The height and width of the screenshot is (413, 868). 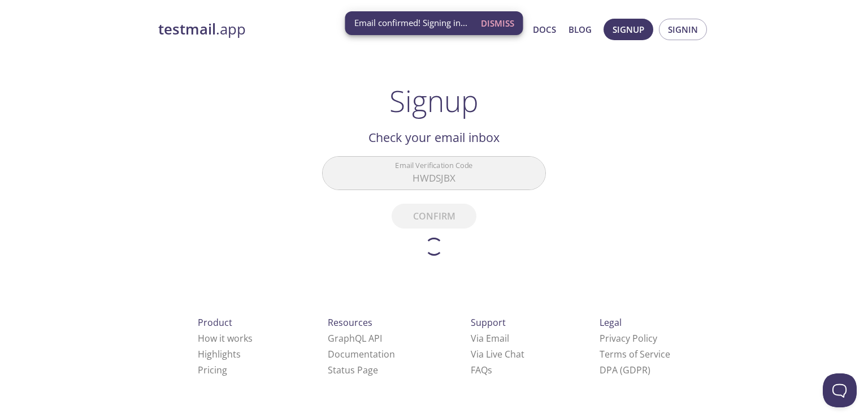 What do you see at coordinates (610, 322) in the screenshot?
I see `span: Legal` at bounding box center [610, 322].